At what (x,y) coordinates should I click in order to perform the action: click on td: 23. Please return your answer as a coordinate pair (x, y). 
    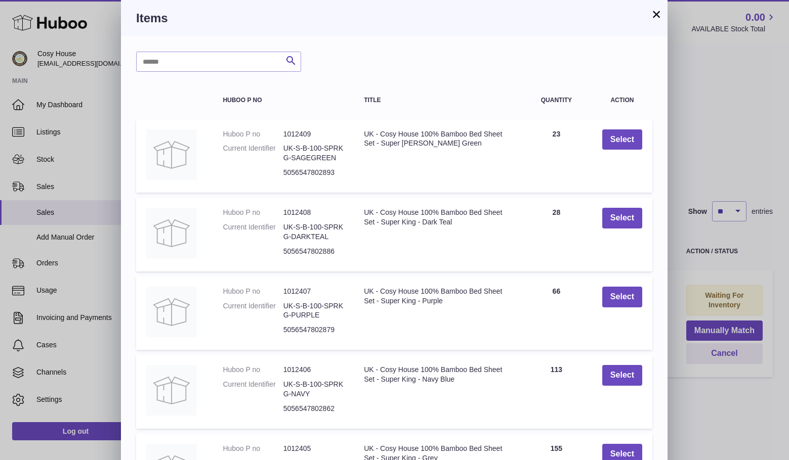
    Looking at the image, I should click on (556, 156).